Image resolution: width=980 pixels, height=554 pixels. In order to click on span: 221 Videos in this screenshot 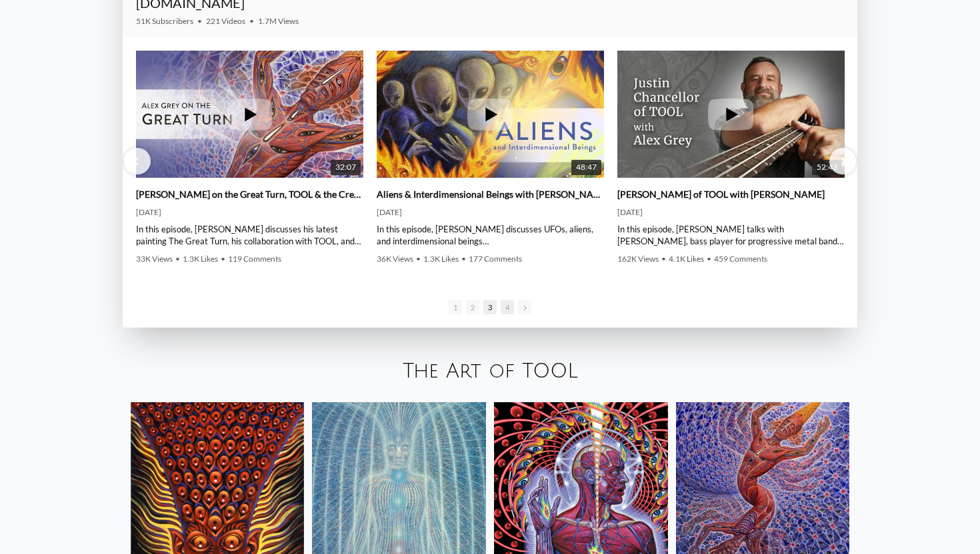, I will do `click(226, 21)`.